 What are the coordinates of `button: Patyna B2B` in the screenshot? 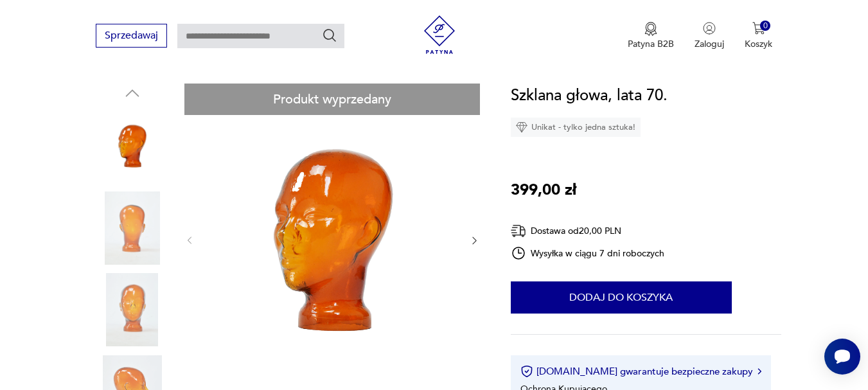 It's located at (651, 36).